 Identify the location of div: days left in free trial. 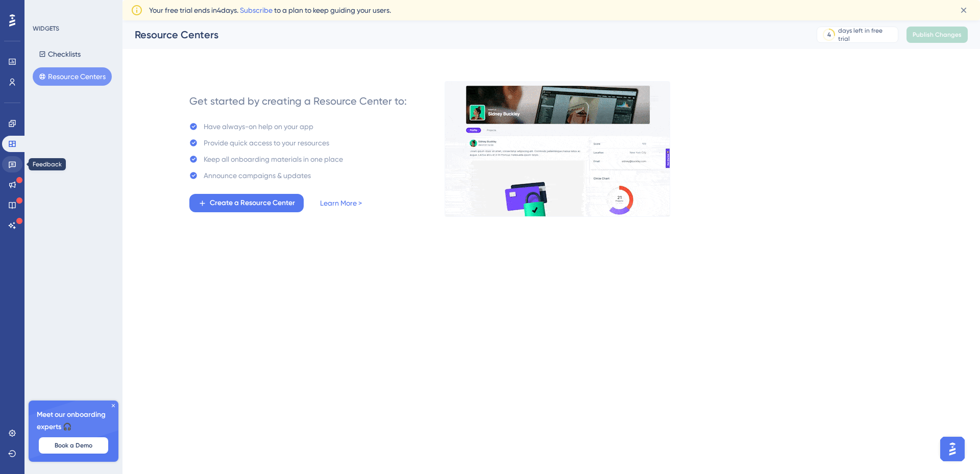
(866, 35).